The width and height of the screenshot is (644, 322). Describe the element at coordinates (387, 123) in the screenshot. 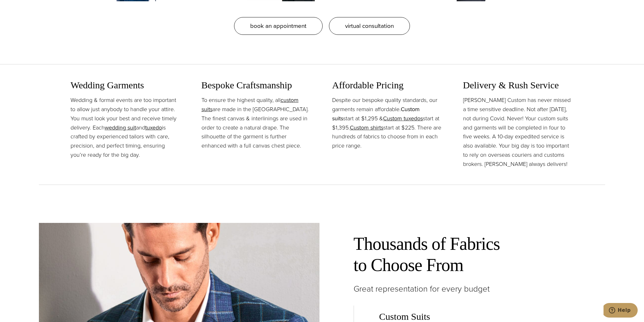

I see `p: Despite our bespoke quality standards, our garments remain affordable. start at $1,295 & start at...` at that location.